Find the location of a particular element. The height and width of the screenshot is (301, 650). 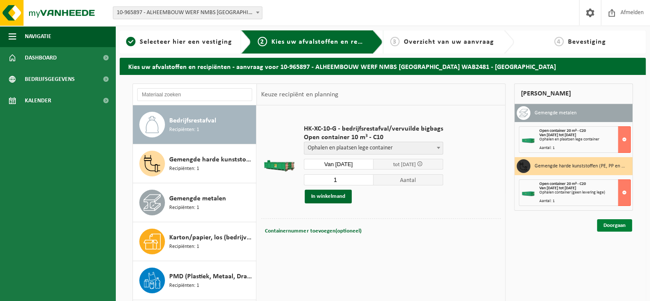

span: 2 is located at coordinates (263, 41).